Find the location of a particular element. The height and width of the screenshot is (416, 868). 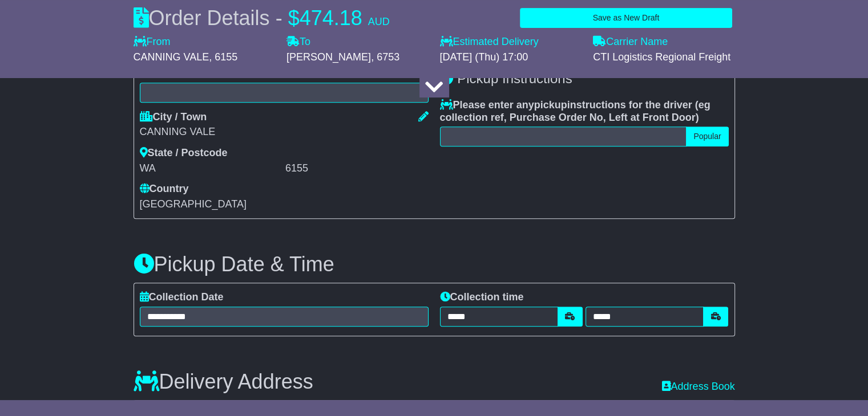

label: Carrier Name is located at coordinates (630, 42).